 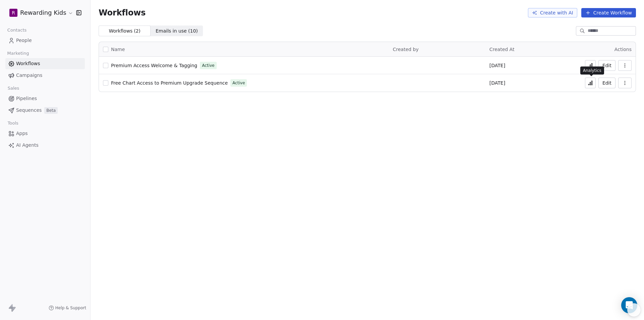 What do you see at coordinates (67, 307) in the screenshot?
I see `a: Help & Support` at bounding box center [67, 307].